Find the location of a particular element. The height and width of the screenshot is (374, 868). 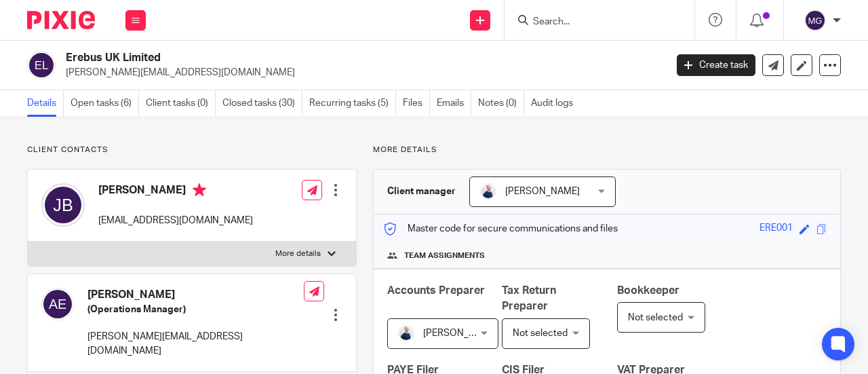

h2: Erebus UK Limited is located at coordinates (302, 57).